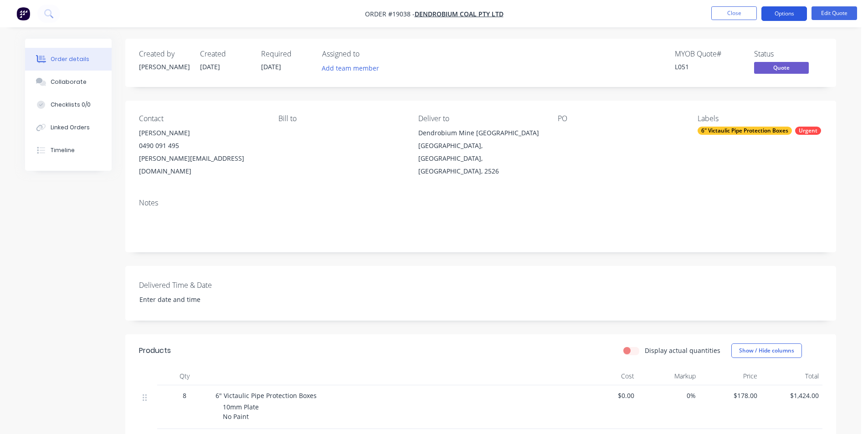 The height and width of the screenshot is (434, 868). What do you see at coordinates (459, 14) in the screenshot?
I see `a: Dendrobium Coal Pty Ltd` at bounding box center [459, 14].